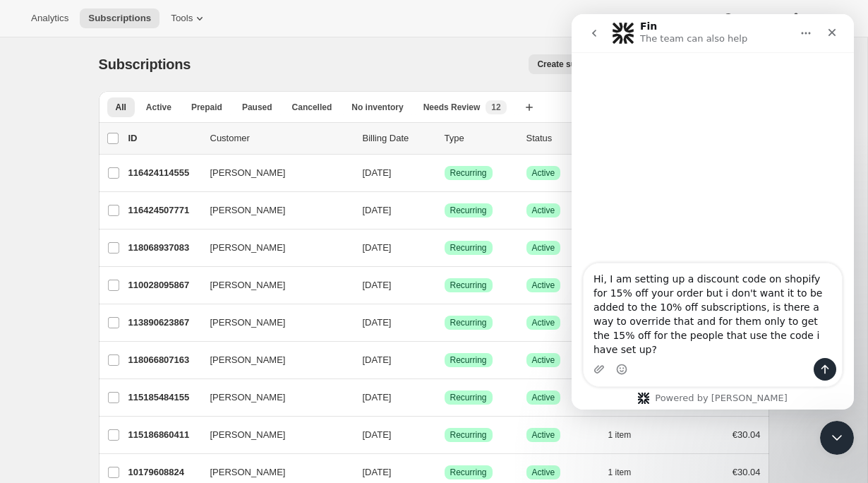  Describe the element at coordinates (163, 285) in the screenshot. I see `p: 110028095867` at that location.